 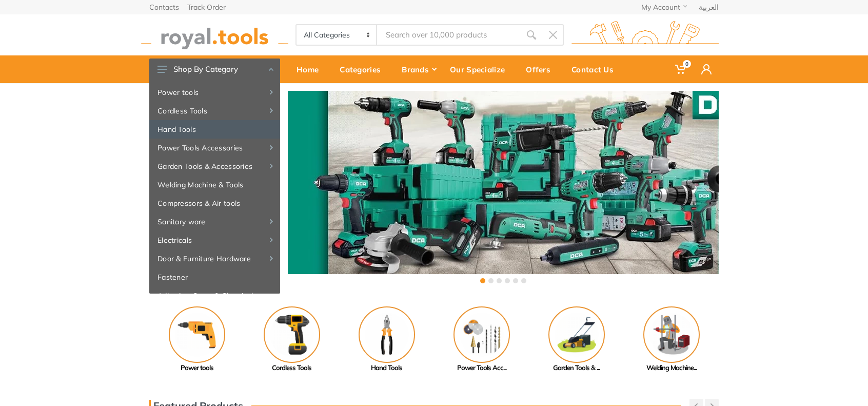 What do you see at coordinates (215, 203) in the screenshot?
I see `a: Compressors & Air tools` at bounding box center [215, 203].